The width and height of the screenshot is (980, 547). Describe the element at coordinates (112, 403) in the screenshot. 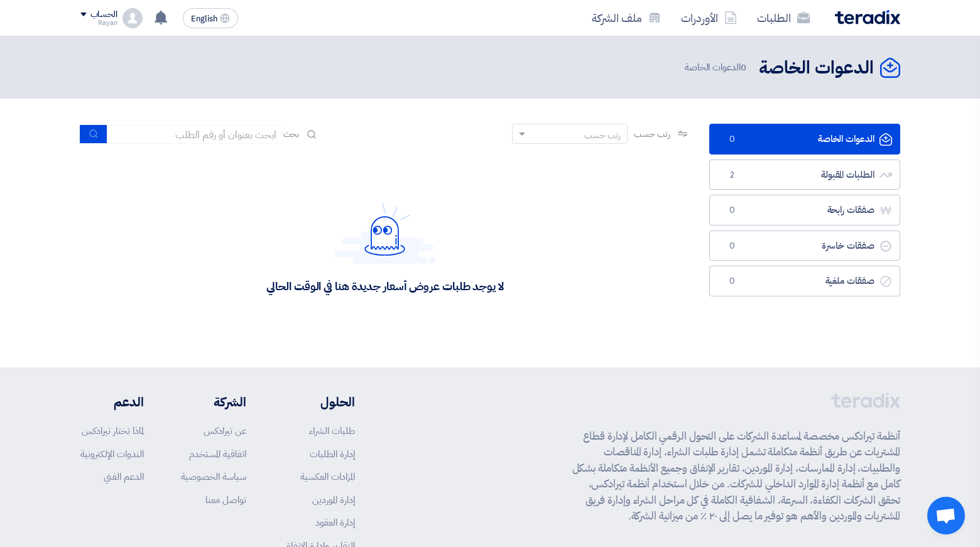

I see `li: الدعم` at that location.